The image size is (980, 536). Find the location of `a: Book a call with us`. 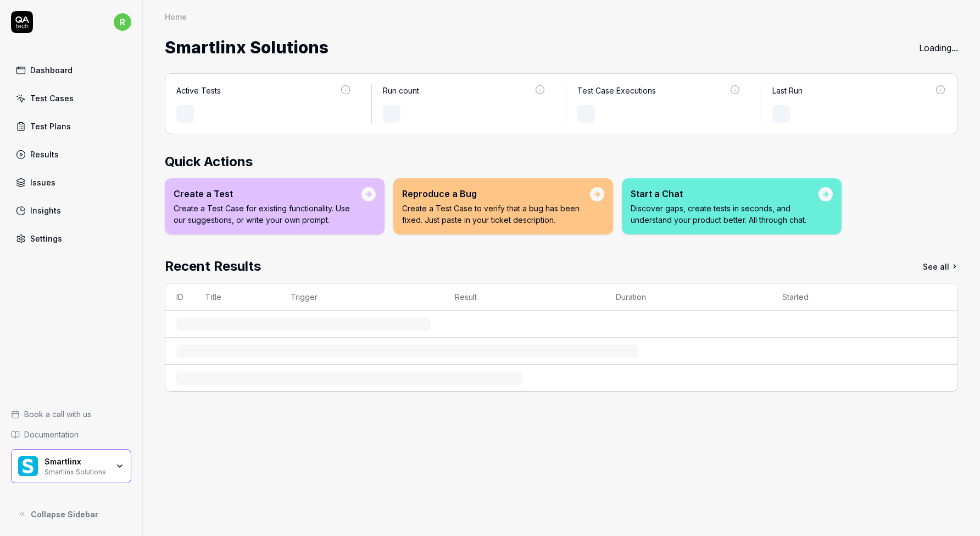

a: Book a call with us is located at coordinates (71, 414).